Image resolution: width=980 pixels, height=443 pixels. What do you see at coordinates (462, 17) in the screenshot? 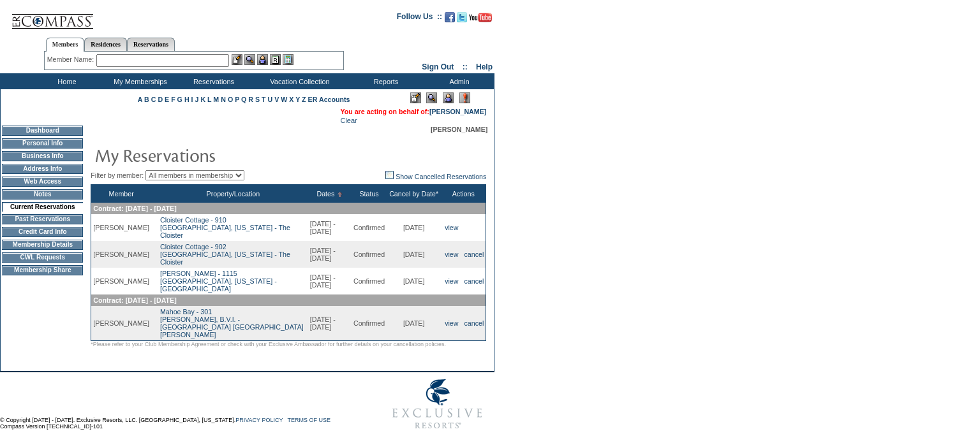
I see `img: Follow us on Twitter` at bounding box center [462, 17].